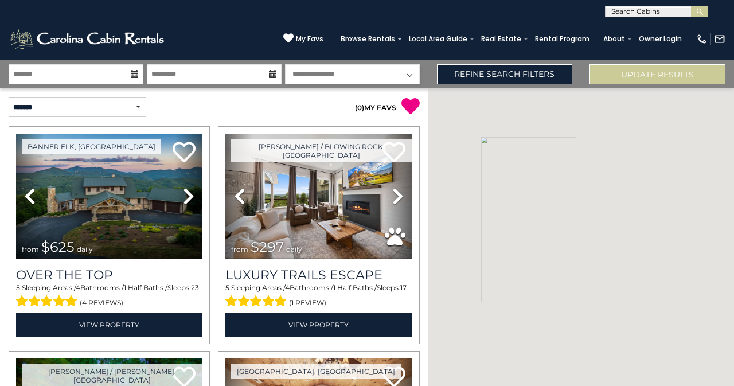  Describe the element at coordinates (403, 287) in the screenshot. I see `span: 17` at that location.